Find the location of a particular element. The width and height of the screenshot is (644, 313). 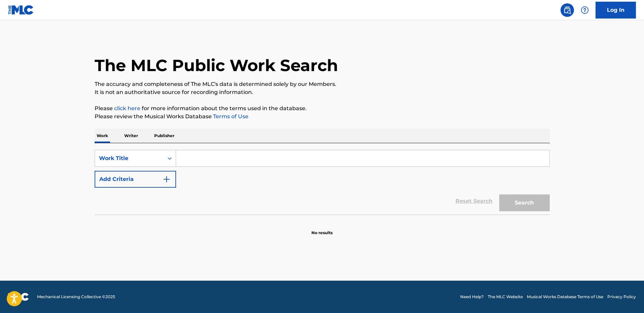

p: No results is located at coordinates (322, 229).